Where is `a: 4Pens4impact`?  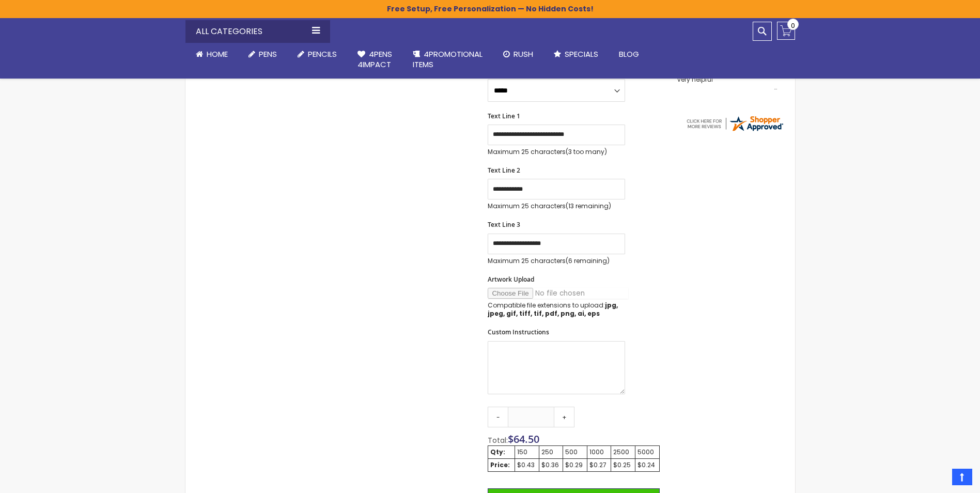 a: 4Pens4impact is located at coordinates (375, 60).